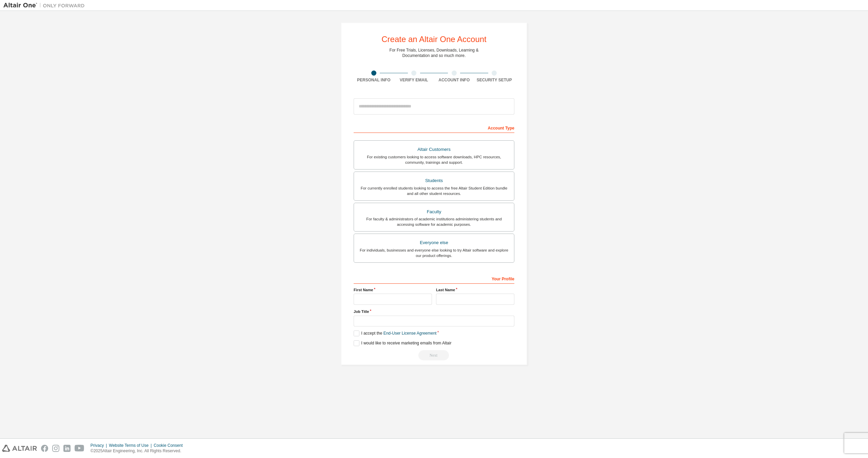 The width and height of the screenshot is (868, 458). What do you see at coordinates (45, 5) in the screenshot?
I see `img: Altair One` at bounding box center [45, 5].